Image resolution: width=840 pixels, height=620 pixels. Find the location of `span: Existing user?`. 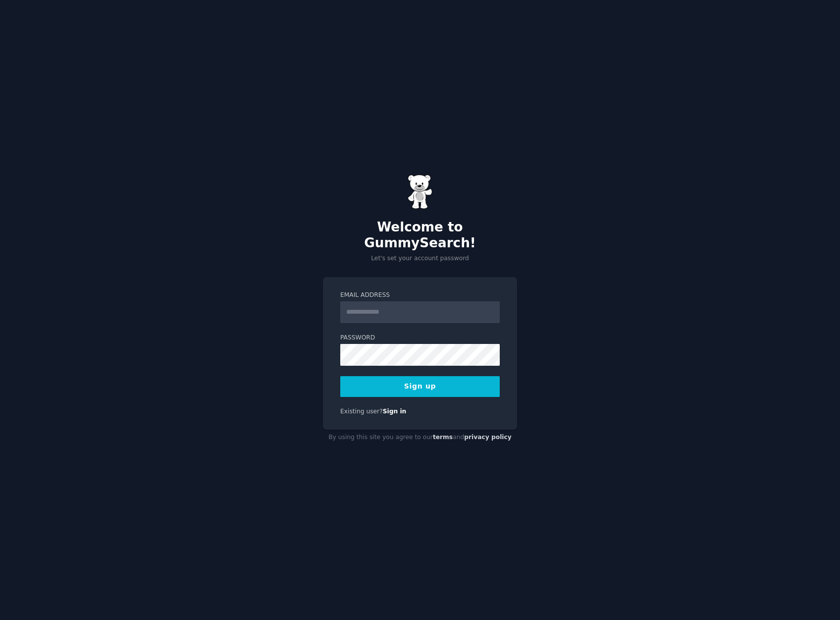

span: Existing user? is located at coordinates (361, 411).